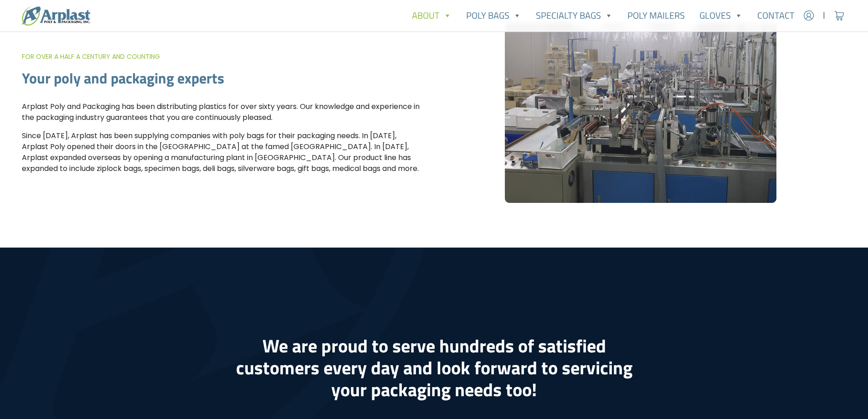 This screenshot has width=868, height=419. What do you see at coordinates (494, 16) in the screenshot?
I see `a: Poly Bags` at bounding box center [494, 16].